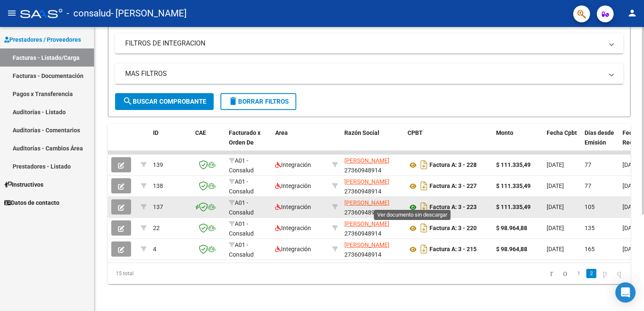 The image size is (644, 311). Describe the element at coordinates (590, 228) in the screenshot. I see `span: 135` at that location.